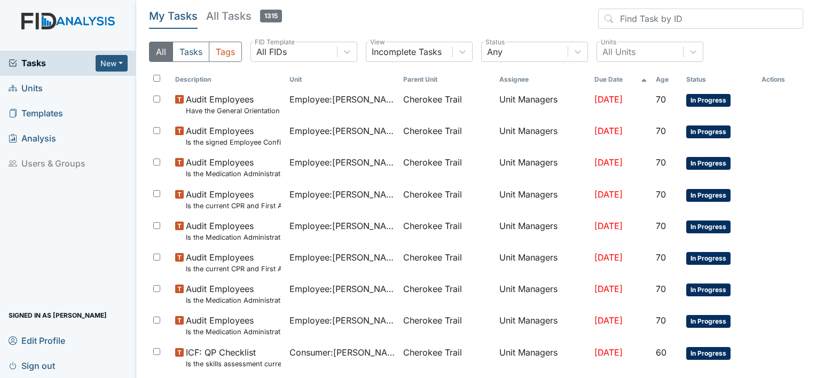 The image size is (816, 378). I want to click on span: 60, so click(661, 352).